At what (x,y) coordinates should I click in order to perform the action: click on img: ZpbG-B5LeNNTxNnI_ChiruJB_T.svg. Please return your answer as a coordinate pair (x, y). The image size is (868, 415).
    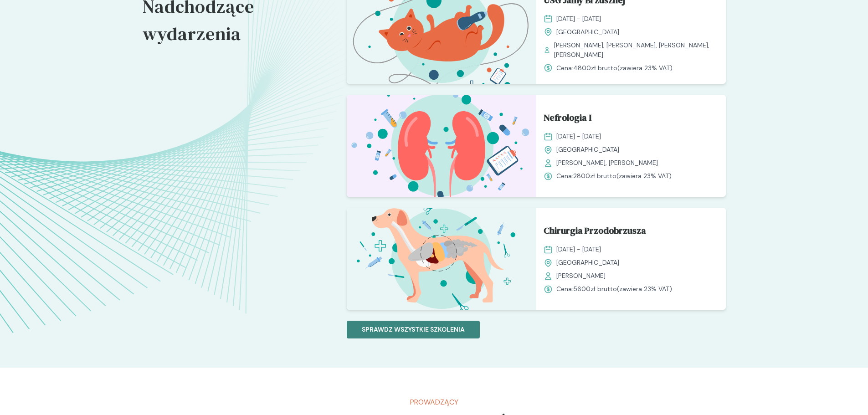
    Looking at the image, I should click on (442, 259).